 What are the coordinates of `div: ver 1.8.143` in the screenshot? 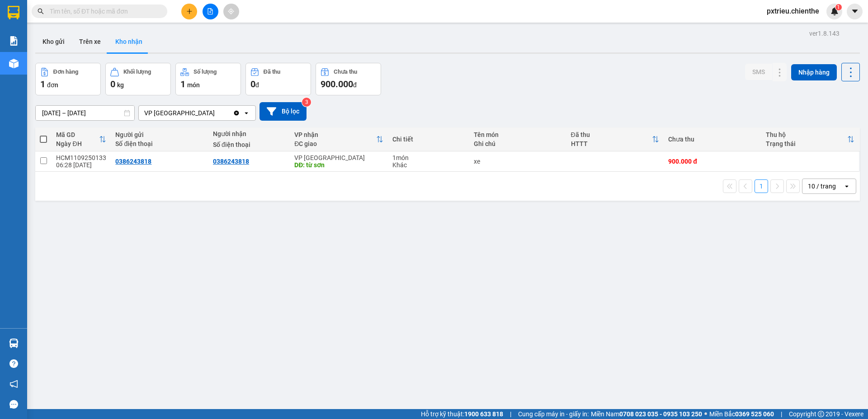 It's located at (824, 33).